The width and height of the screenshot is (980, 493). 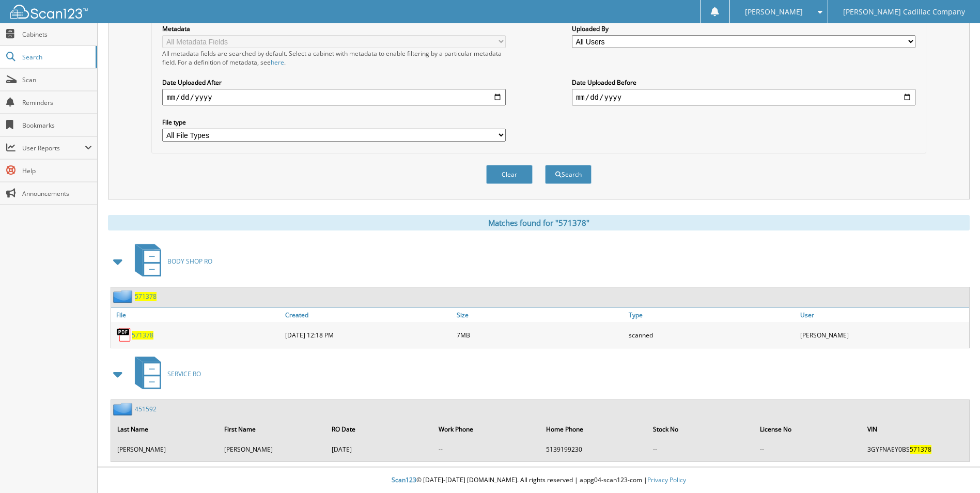 What do you see at coordinates (667, 480) in the screenshot?
I see `a: Privacy Policy` at bounding box center [667, 480].